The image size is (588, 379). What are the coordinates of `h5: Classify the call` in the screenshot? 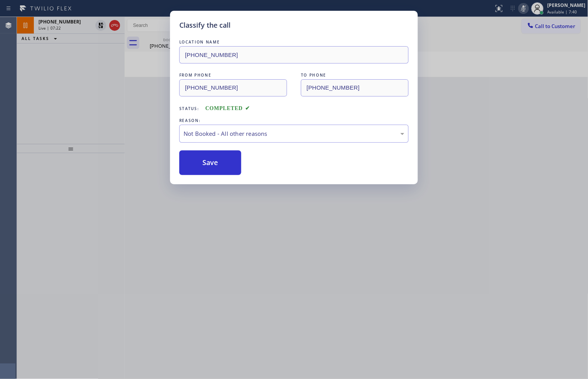 It's located at (205, 25).